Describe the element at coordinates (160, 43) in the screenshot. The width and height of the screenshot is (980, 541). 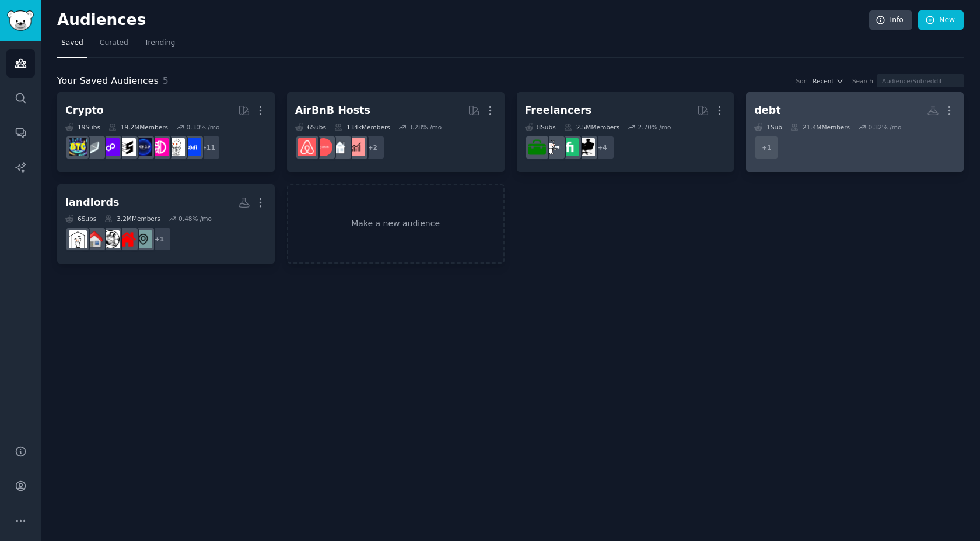
I see `span: Trending` at that location.